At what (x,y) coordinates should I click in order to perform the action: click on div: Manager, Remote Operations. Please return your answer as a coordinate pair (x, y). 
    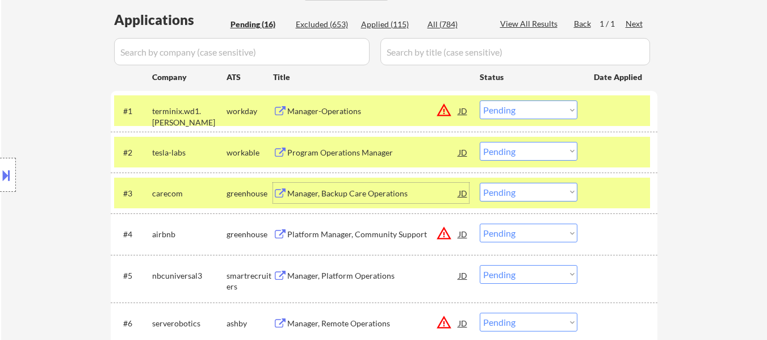
    Looking at the image, I should click on (373, 323).